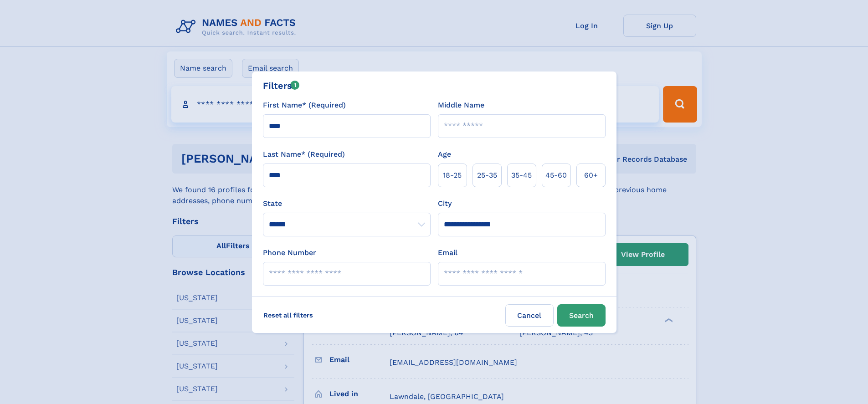 Image resolution: width=868 pixels, height=404 pixels. Describe the element at coordinates (591, 175) in the screenshot. I see `span: 60+` at that location.